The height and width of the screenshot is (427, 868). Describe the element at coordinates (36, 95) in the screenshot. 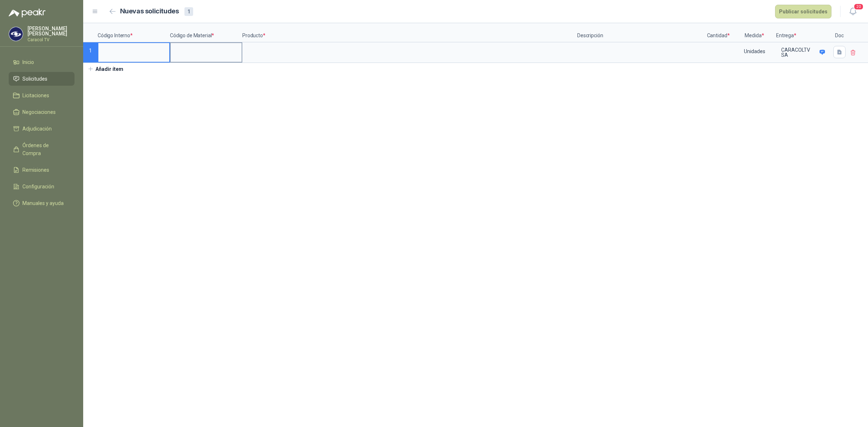

I see `span: Licitaciones` at that location.